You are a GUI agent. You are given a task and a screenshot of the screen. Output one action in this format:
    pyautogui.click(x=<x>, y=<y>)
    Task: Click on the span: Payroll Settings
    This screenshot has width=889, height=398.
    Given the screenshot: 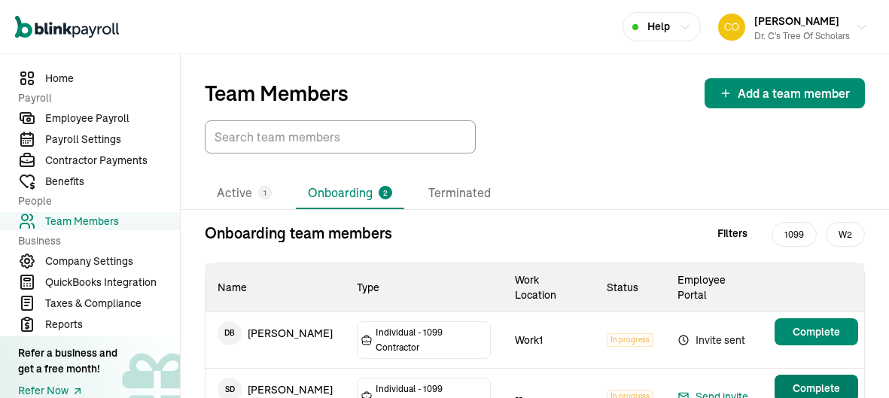 What is the action you would take?
    pyautogui.click(x=112, y=139)
    